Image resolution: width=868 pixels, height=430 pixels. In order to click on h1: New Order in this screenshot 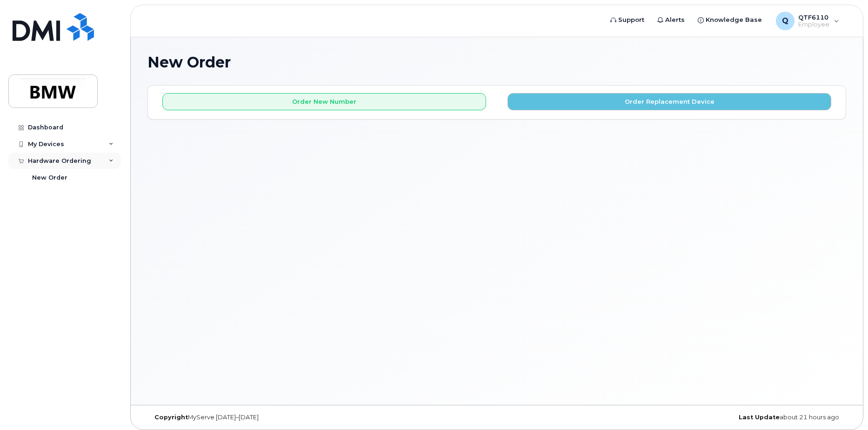, I will do `click(497, 62)`.